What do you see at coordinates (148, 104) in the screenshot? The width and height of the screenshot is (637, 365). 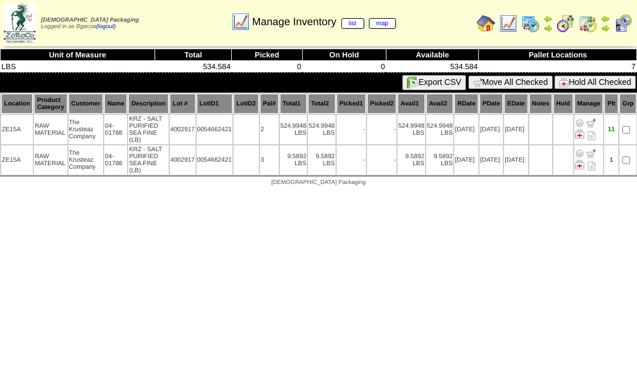 I see `th: Description` at bounding box center [148, 104].